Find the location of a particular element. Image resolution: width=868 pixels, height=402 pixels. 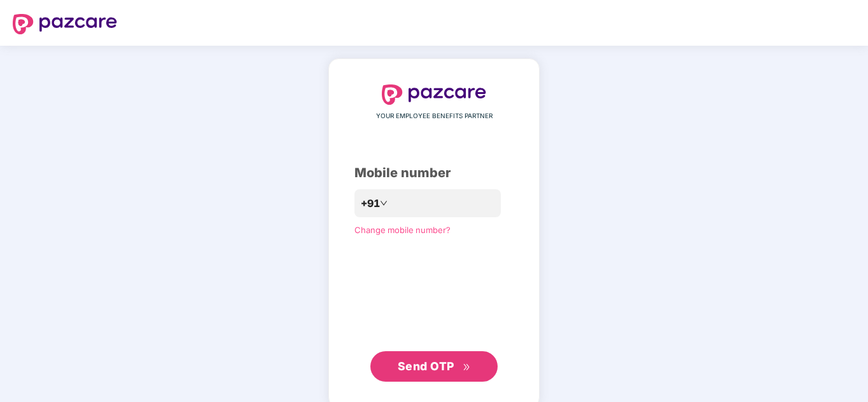

span: down is located at coordinates (383, 203).